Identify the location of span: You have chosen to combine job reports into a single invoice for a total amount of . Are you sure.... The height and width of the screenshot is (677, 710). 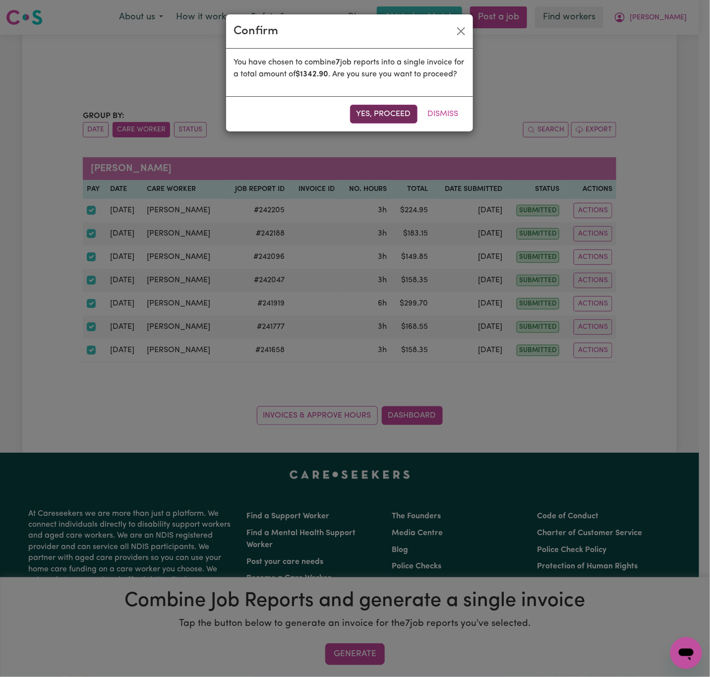
(349, 68).